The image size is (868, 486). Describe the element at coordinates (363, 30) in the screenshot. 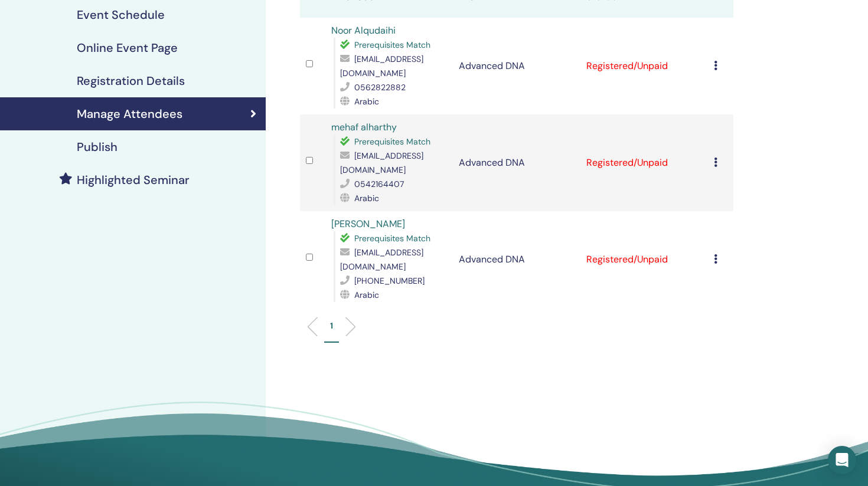

I see `a: Noor Alqudaihi` at that location.